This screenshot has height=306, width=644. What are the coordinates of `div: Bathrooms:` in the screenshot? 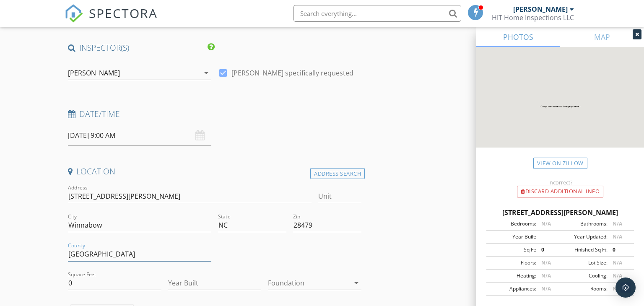 It's located at (583, 224).